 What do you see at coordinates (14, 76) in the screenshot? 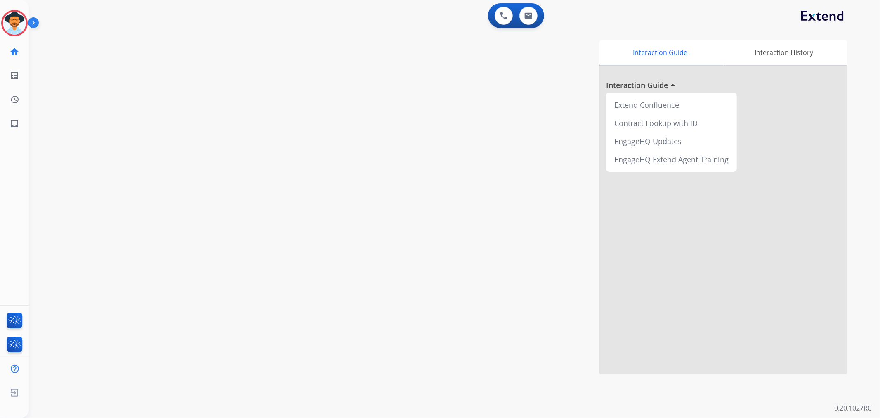
I see `mat-icon: list_alt` at bounding box center [14, 76].